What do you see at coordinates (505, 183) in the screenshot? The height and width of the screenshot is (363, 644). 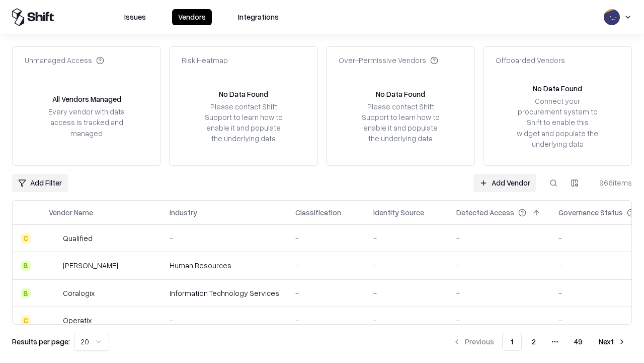 I see `a: Add Vendor` at bounding box center [505, 183].